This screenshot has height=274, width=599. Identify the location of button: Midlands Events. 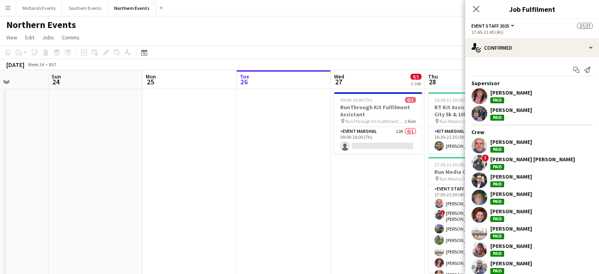
(39, 8).